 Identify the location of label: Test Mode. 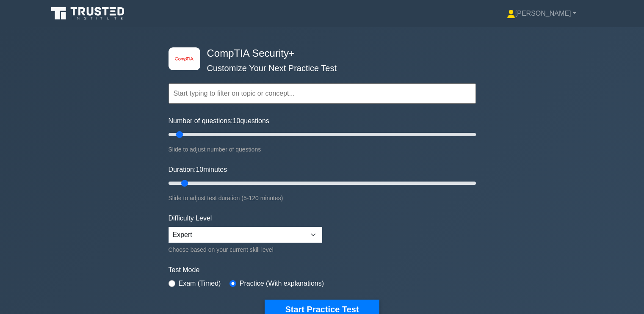
(322, 270).